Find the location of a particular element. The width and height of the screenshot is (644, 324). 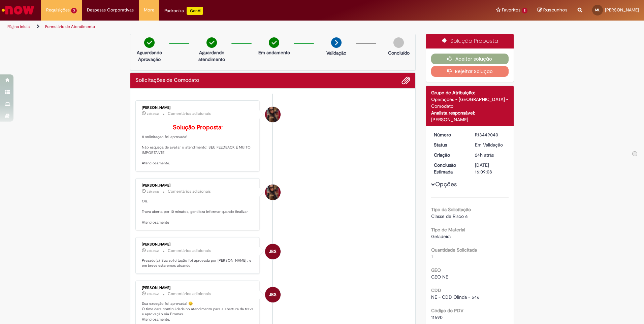

div: Padroniza is located at coordinates (184, 11).